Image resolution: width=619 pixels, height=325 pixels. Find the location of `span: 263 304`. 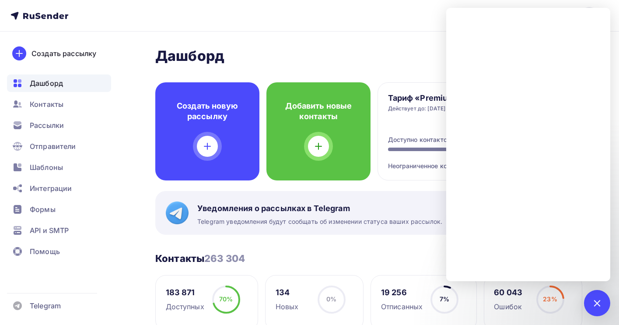

span: 263 304 is located at coordinates (225, 258).